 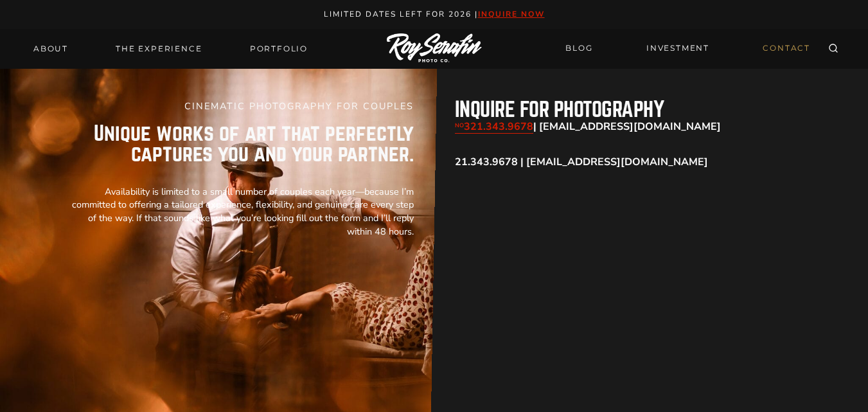 What do you see at coordinates (434, 48) in the screenshot?
I see `img: Logo of Roy Serafin Photo Co., featuring stylized text in white on a light background, representi...` at bounding box center [434, 48].